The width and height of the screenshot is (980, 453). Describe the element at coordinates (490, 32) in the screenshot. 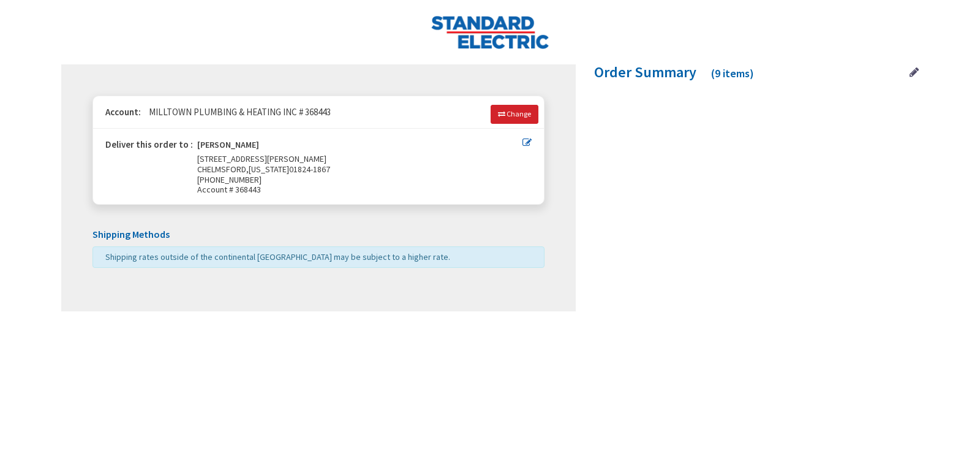

I see `img: Standard Electric` at that location.